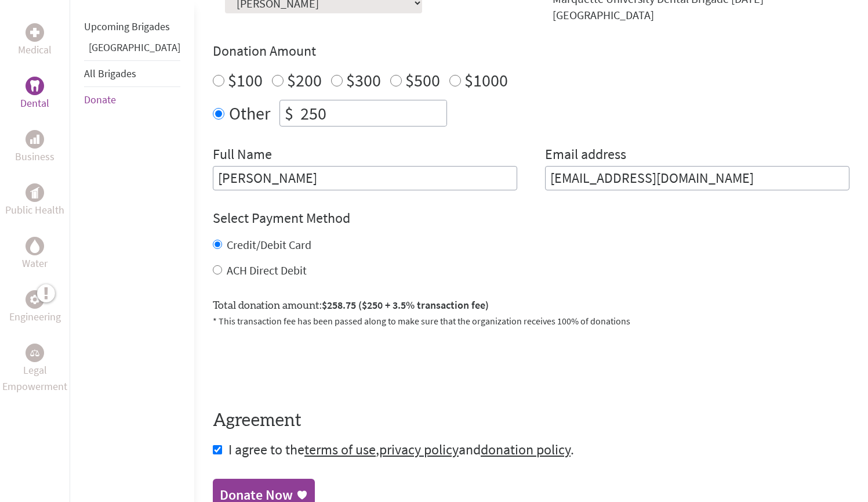 This screenshot has width=868, height=502. Describe the element at coordinates (35, 32) in the screenshot. I see `div: Medical` at that location.